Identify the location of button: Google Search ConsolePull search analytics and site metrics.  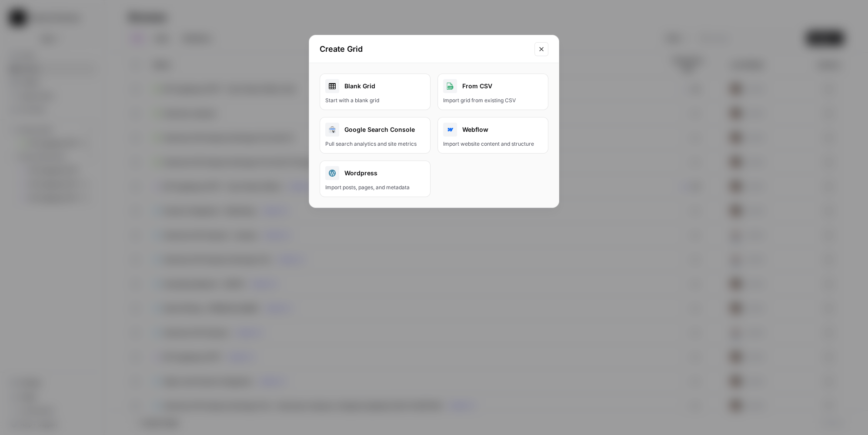
(375, 135).